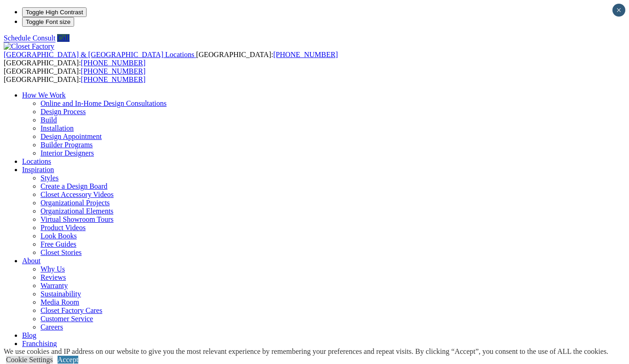 This screenshot has width=629, height=364. I want to click on a: Design Appointment, so click(71, 136).